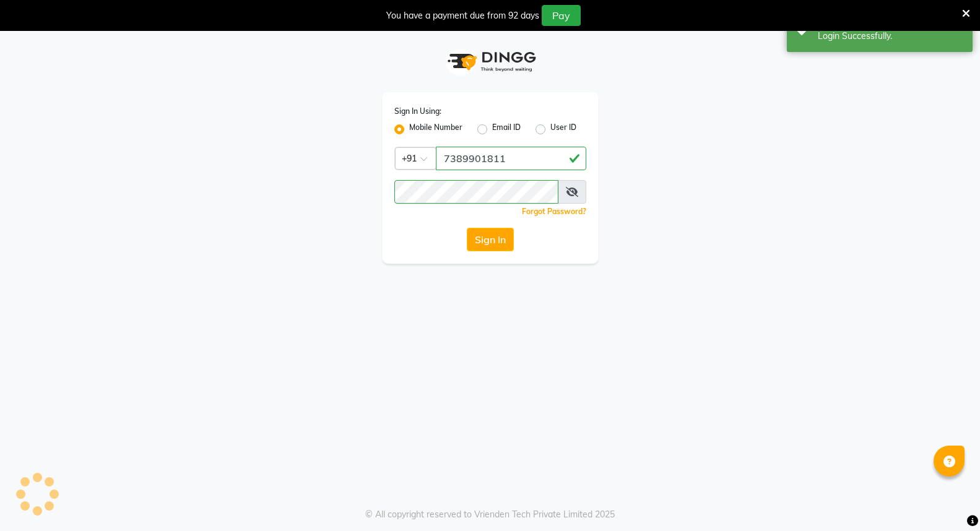 Image resolution: width=980 pixels, height=531 pixels. I want to click on button: Sign In, so click(491, 239).